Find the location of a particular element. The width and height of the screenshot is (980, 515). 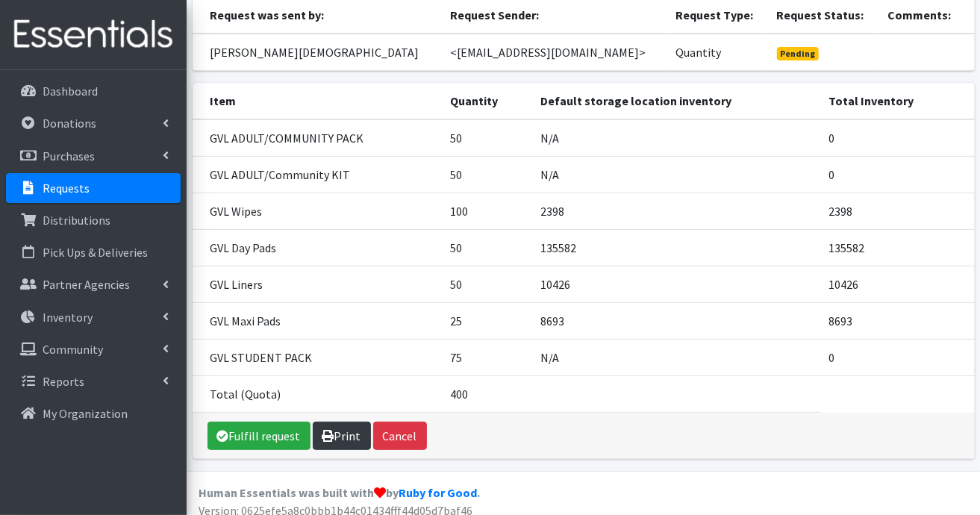

td: Quantity is located at coordinates (717, 52).